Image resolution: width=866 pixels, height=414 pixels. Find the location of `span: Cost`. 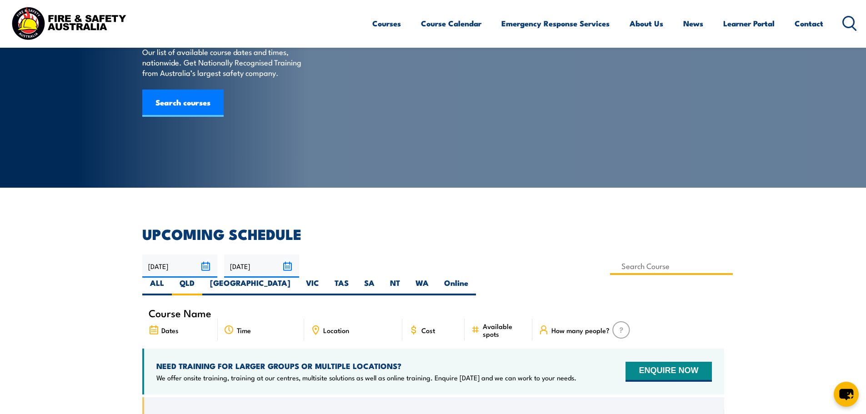

span: Cost is located at coordinates (428, 330).